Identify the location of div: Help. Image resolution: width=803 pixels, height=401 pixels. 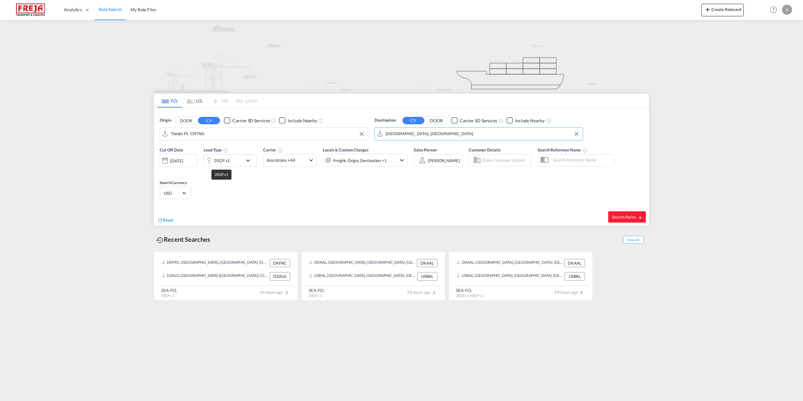
(775, 10).